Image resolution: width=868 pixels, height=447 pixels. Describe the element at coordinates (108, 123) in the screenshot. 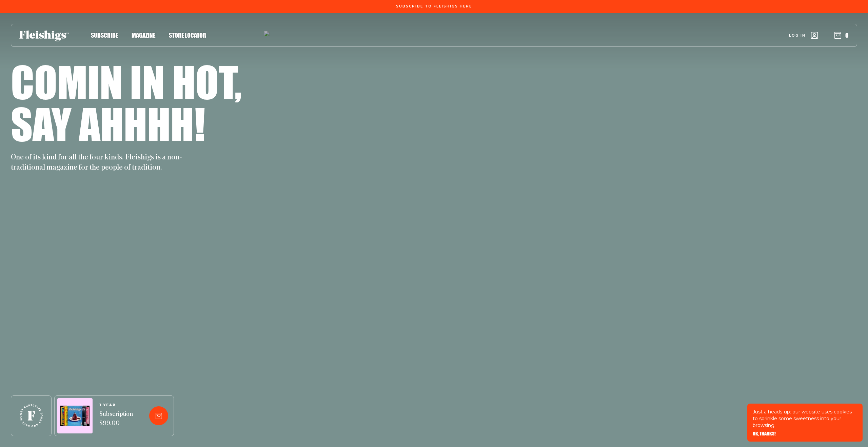

I see `h1: Say ahhhh!` at that location.